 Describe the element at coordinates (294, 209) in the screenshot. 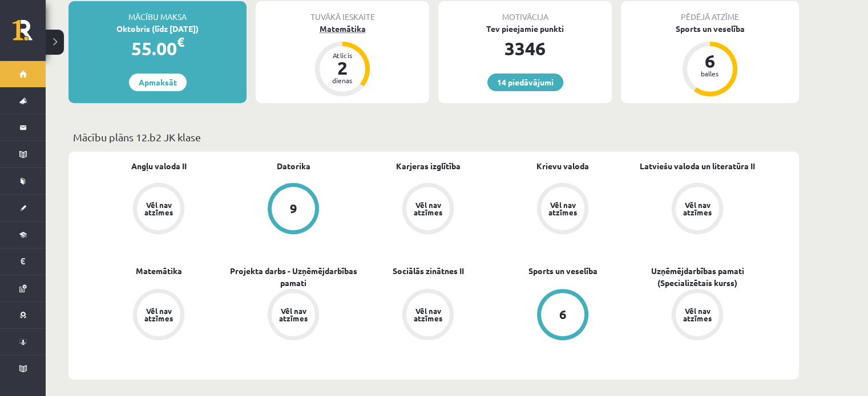

I see `div: 9` at that location.